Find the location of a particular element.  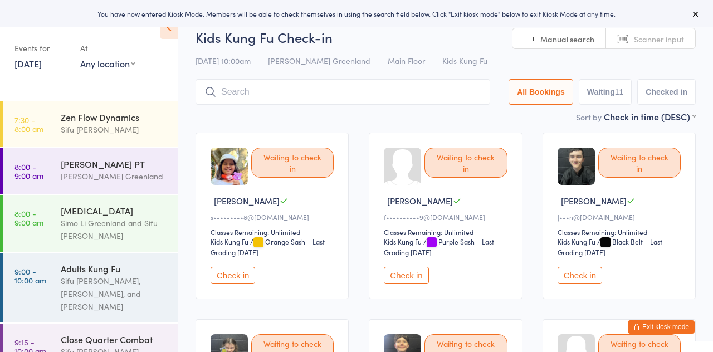

div: At is located at coordinates (107, 48).